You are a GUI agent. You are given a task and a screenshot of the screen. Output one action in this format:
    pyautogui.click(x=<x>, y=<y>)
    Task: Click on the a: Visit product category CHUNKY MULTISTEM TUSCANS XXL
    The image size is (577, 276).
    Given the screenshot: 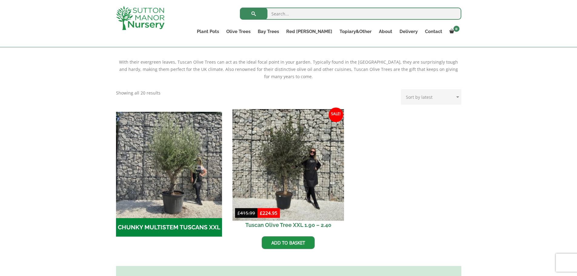 What is the action you would take?
    pyautogui.click(x=169, y=174)
    